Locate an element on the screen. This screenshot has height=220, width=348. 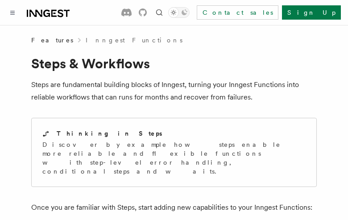
a: Contact sales is located at coordinates (237, 12).